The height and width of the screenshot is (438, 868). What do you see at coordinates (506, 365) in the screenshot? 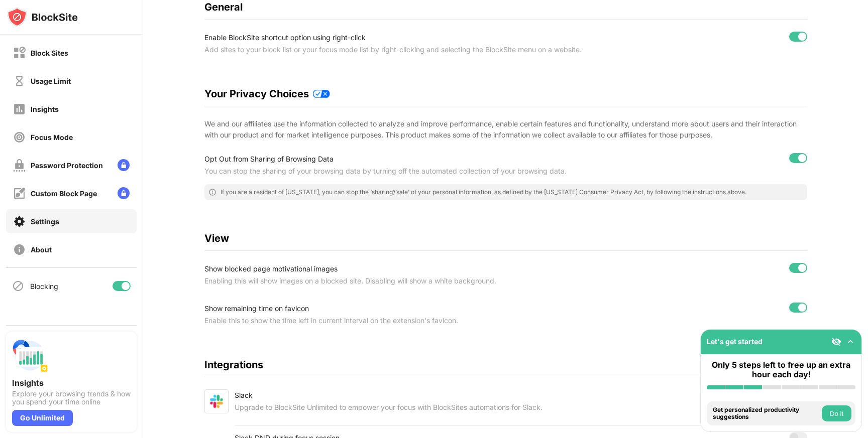
I see `div: Integrations` at bounding box center [506, 365].